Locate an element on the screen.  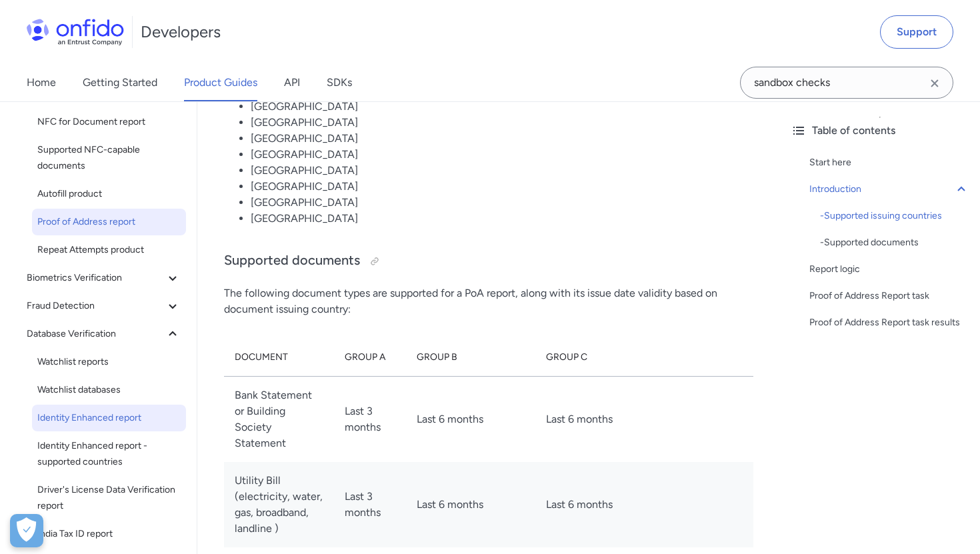
a: Report logic is located at coordinates (889, 269).